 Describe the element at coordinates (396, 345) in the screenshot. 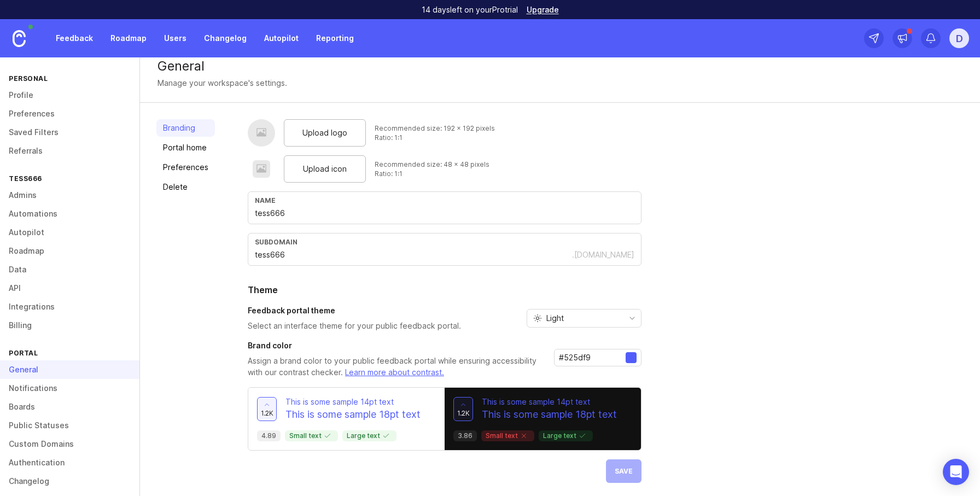

I see `h3: Brand color` at that location.